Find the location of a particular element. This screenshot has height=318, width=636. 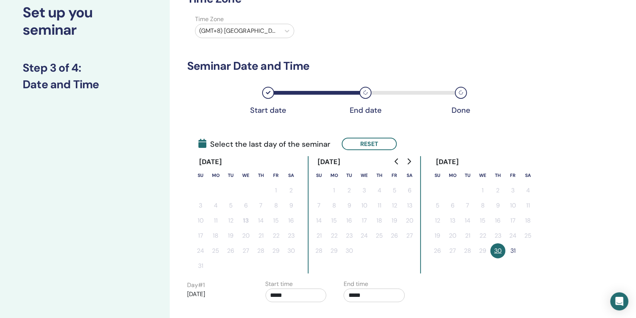

label: Time Zone is located at coordinates (245, 19).